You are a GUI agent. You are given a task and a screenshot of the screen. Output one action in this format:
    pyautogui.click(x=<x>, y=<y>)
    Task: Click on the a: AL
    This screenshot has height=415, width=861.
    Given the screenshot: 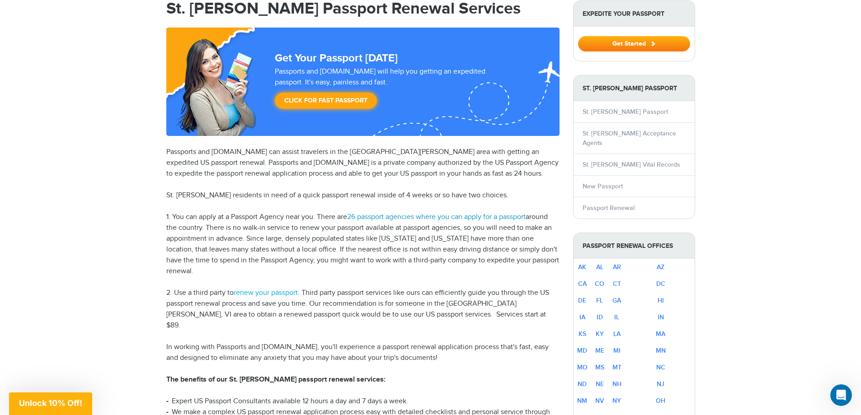 What is the action you would take?
    pyautogui.click(x=599, y=267)
    